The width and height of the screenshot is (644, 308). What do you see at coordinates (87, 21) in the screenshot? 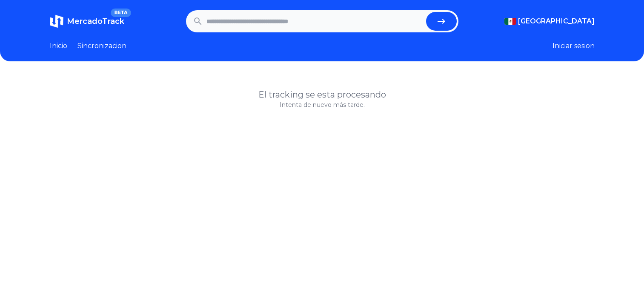
I see `a: MercadoTrackBETA` at bounding box center [87, 21].